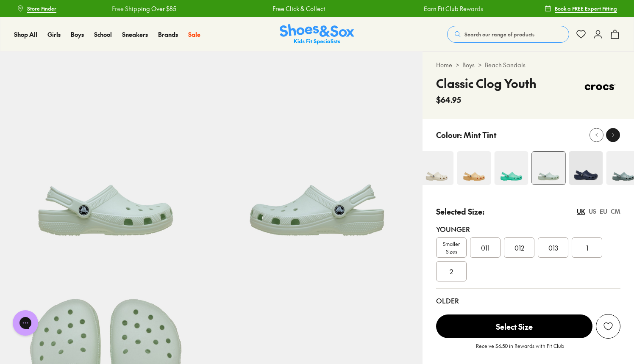 The height and width of the screenshot is (364, 634). I want to click on a: Beach Sandals, so click(506, 65).